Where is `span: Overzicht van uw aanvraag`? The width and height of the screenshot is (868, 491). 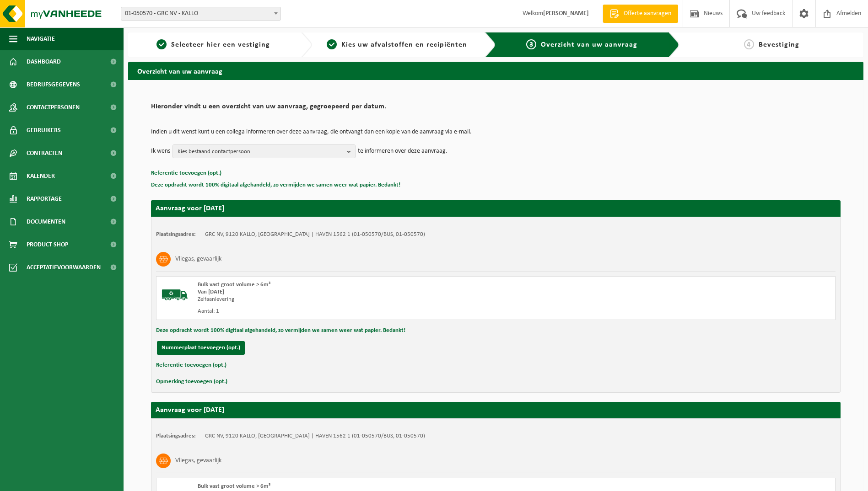
span: Overzicht van uw aanvraag is located at coordinates (589, 45).